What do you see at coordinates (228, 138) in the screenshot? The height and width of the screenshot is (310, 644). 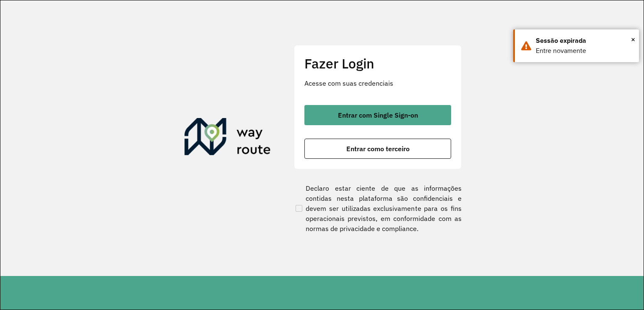 I see `img: Roteirizador AmbevTech` at bounding box center [228, 138].